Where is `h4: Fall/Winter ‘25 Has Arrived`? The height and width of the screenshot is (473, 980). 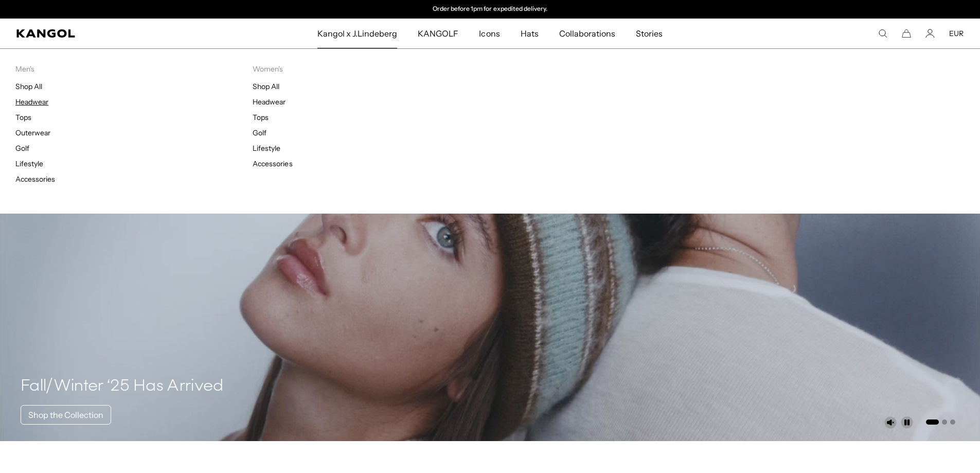
h4: Fall/Winter ‘25 Has Arrived is located at coordinates (122, 386).